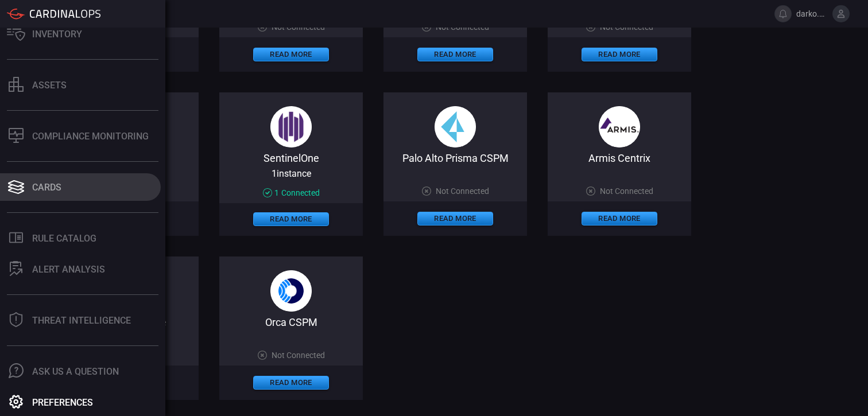  Describe the element at coordinates (291, 193) in the screenshot. I see `div: 1` at that location.